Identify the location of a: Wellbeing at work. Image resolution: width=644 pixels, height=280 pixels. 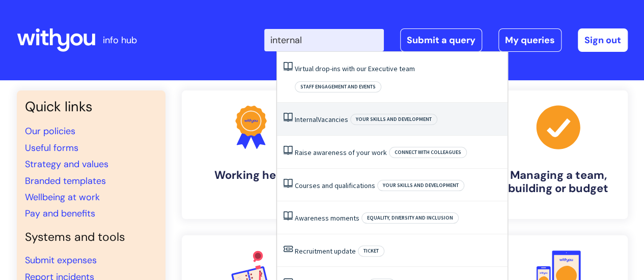
(62, 197).